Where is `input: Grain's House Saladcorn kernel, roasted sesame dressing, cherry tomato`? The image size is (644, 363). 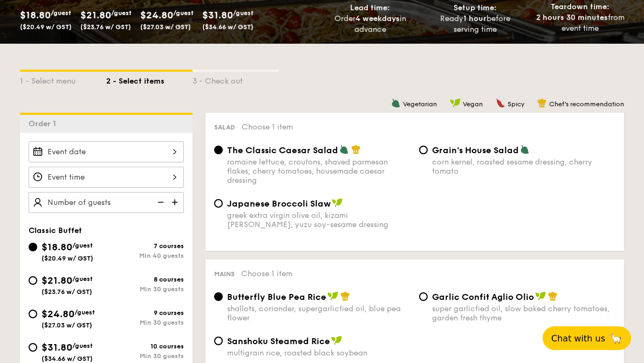 input: Grain's House Saladcorn kernel, roasted sesame dressing, cherry tomato is located at coordinates (424, 150).